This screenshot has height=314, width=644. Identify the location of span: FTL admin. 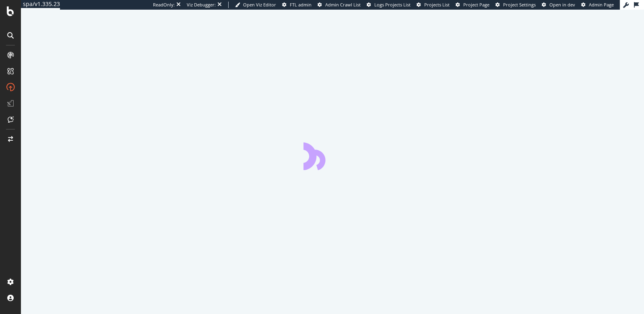
(301, 4).